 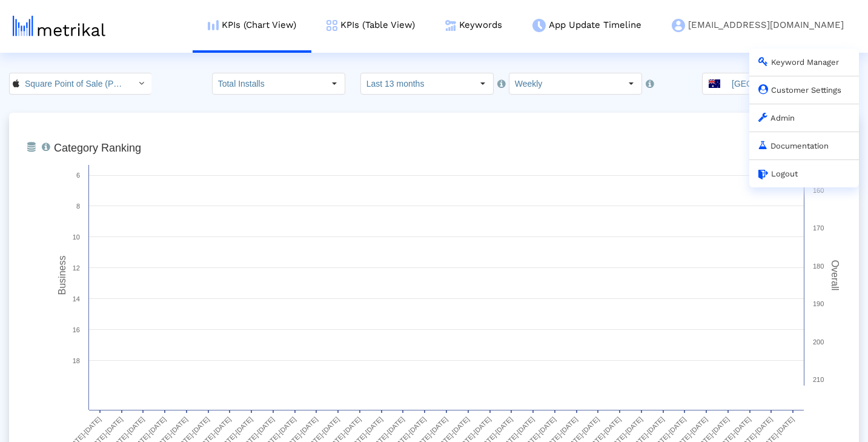 I want to click on text: 10, so click(x=77, y=237).